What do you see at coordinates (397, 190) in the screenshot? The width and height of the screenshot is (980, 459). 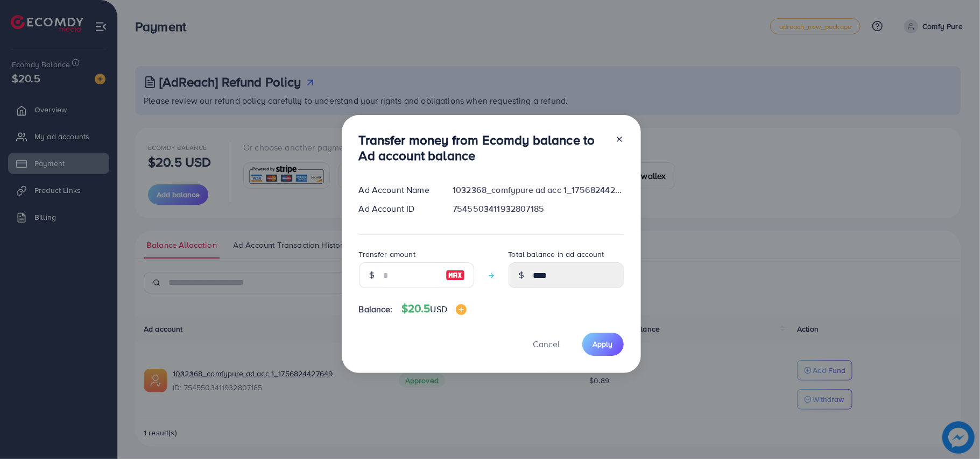 I see `div: Ad Account Name` at bounding box center [397, 190].